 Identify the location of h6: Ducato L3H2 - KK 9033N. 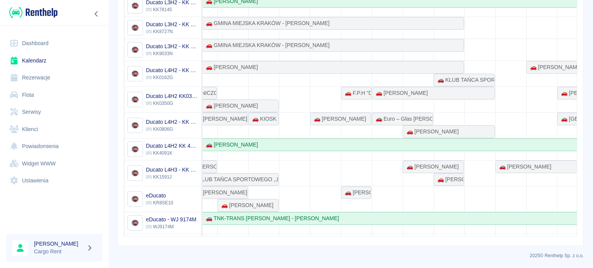
(172, 46).